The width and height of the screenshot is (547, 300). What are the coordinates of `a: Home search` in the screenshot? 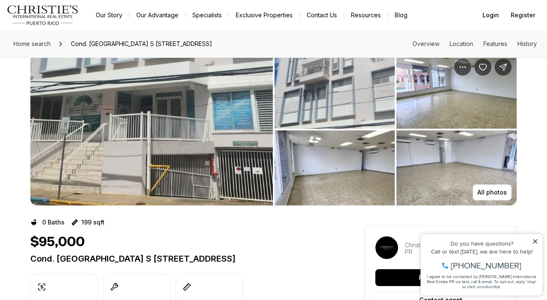 It's located at (32, 44).